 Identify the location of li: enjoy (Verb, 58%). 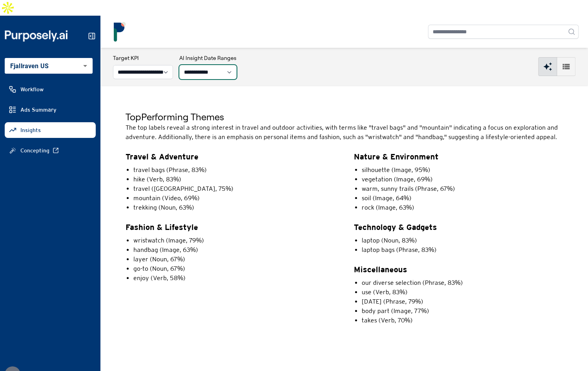
(234, 278).